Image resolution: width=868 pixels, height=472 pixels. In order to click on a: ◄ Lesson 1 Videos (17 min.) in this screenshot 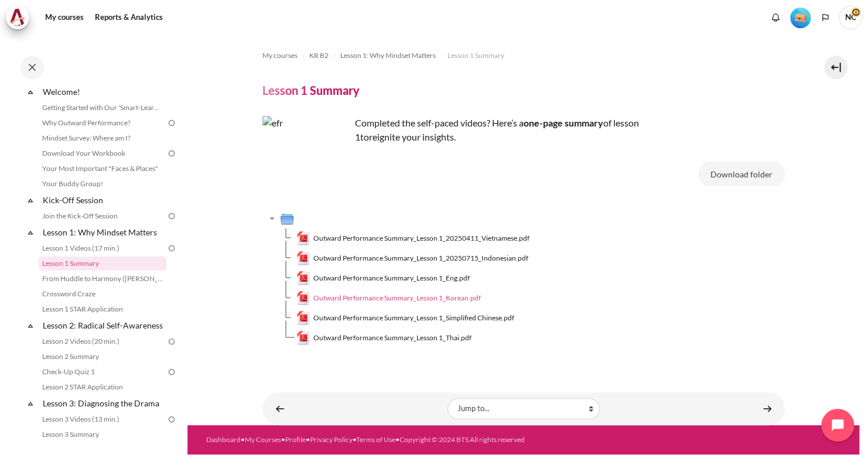, I will do `click(280, 408)`.